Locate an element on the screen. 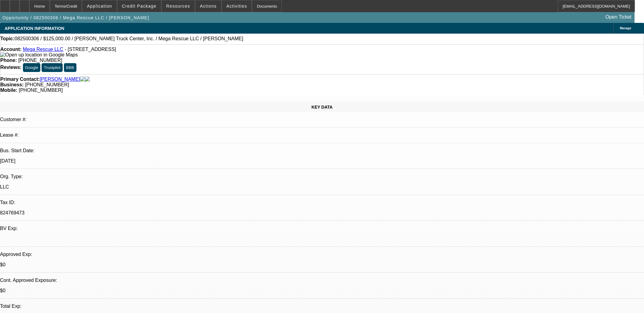 The height and width of the screenshot is (313, 644). a: View Google Maps is located at coordinates (39, 55).